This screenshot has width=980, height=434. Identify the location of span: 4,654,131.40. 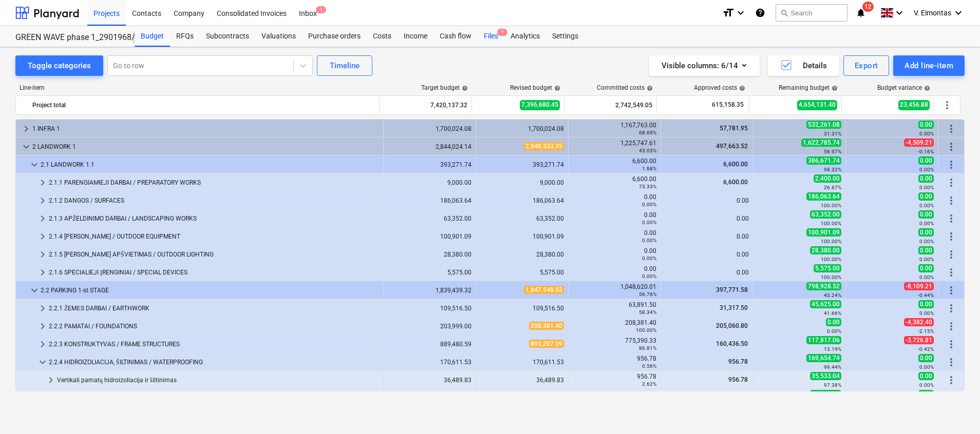
(818, 105).